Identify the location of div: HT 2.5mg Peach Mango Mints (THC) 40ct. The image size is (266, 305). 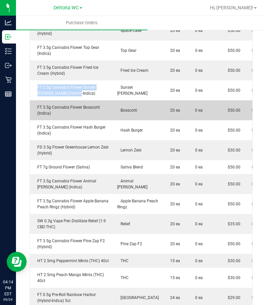
(71, 278).